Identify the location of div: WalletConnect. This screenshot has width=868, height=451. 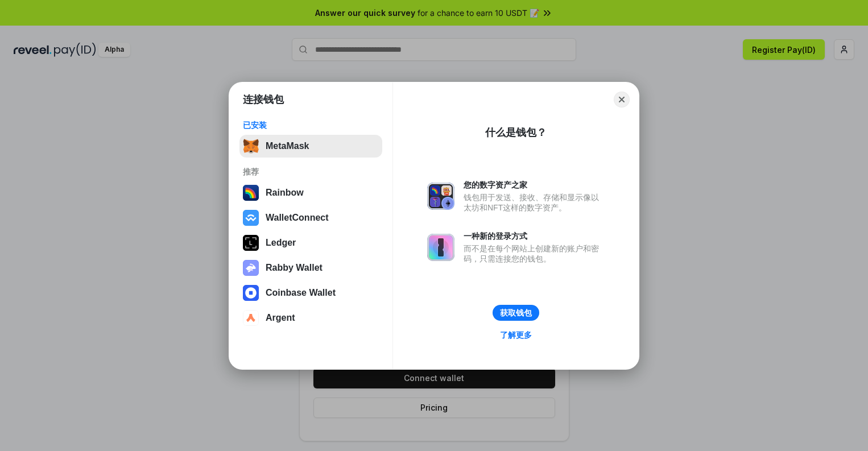
(297, 217).